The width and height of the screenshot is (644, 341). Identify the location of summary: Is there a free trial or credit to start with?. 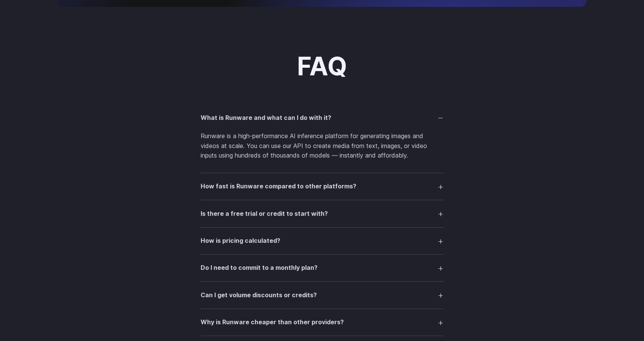
(322, 213).